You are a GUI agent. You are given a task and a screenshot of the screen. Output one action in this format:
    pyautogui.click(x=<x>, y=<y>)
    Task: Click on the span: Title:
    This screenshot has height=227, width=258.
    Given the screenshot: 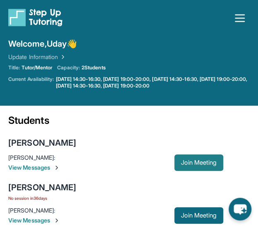 What is the action you would take?
    pyautogui.click(x=14, y=68)
    